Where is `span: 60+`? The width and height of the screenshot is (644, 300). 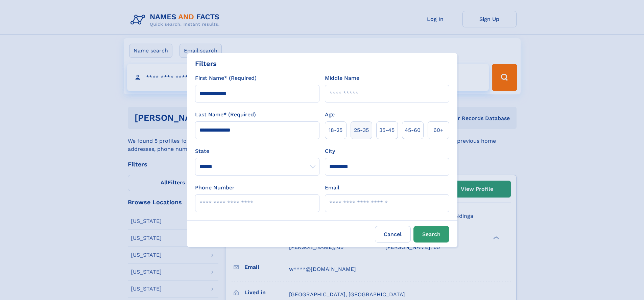
span: 60+ is located at coordinates (439, 130).